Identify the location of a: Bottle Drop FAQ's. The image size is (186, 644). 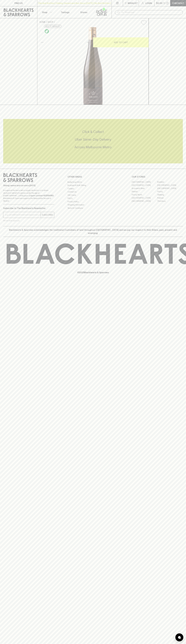
(93, 182).